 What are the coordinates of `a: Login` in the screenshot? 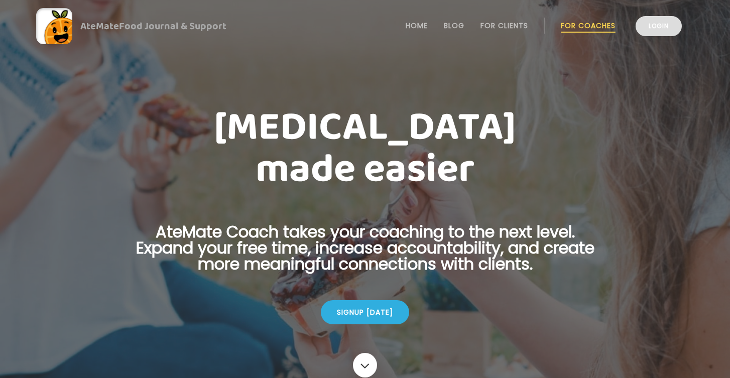 It's located at (658, 26).